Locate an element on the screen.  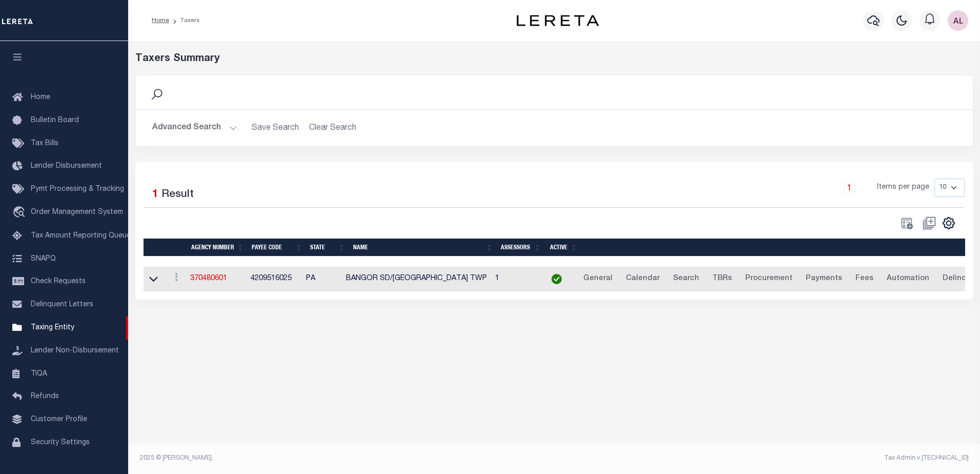
span: Security Settings is located at coordinates (60, 442).